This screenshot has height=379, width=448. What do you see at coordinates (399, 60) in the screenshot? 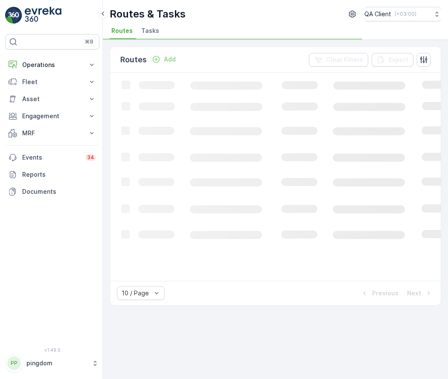
I see `p: Export` at bounding box center [399, 60].